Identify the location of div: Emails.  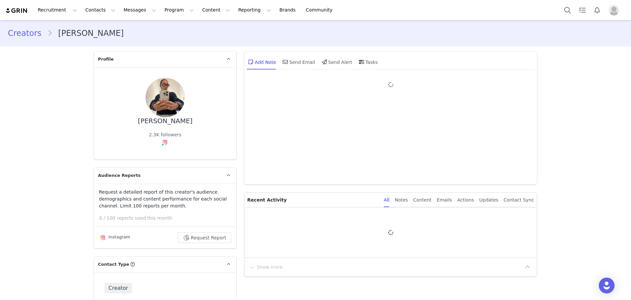
(445, 200).